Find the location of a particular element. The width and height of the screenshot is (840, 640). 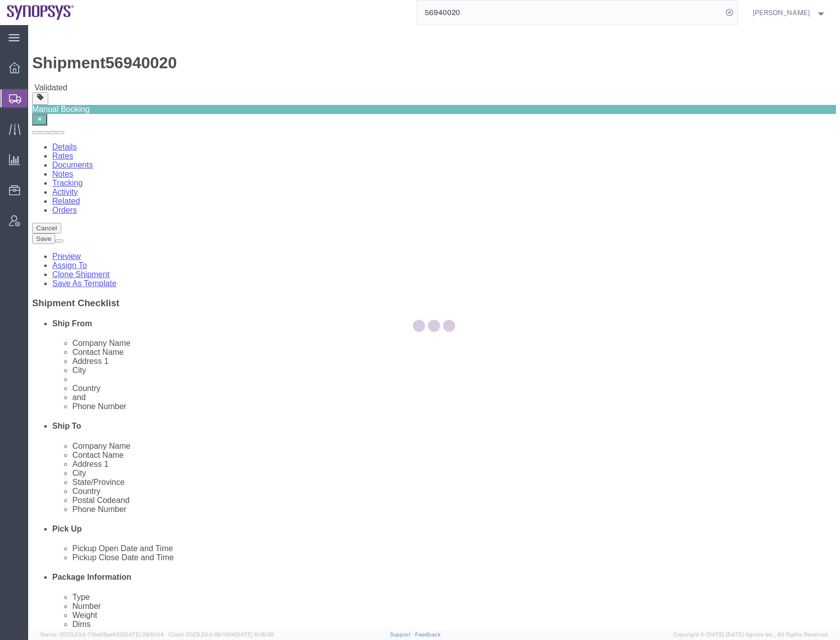

input: Search for shipment number, reference number is located at coordinates (570, 13).